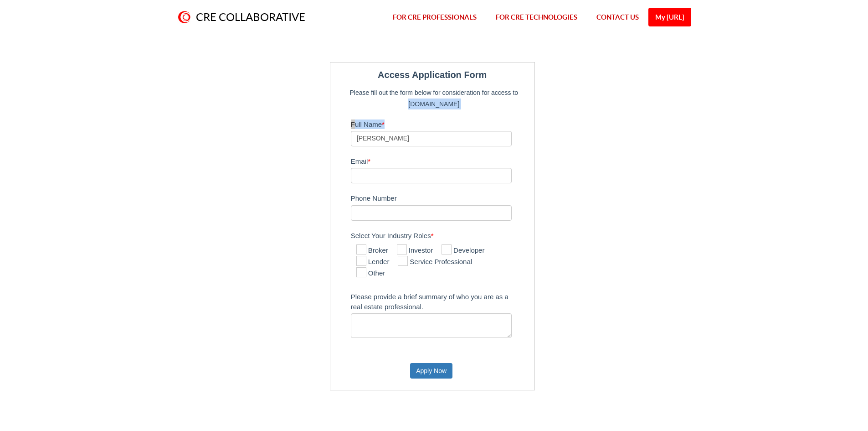 The width and height of the screenshot is (868, 431). What do you see at coordinates (463, 251) in the screenshot?
I see `label: Developer` at bounding box center [463, 251].